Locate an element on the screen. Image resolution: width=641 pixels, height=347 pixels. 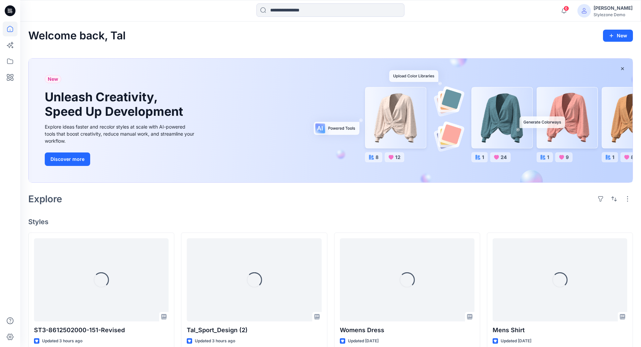
div: Explore ideas faster and recolor styles at scale with AI-powered tools that boost creativity, red... is located at coordinates (121, 134).